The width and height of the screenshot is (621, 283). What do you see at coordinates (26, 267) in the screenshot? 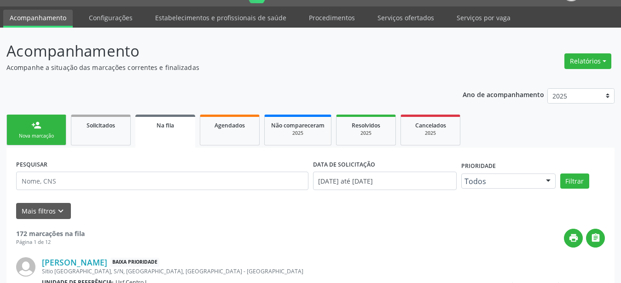
I see `img: img` at bounding box center [26, 267].